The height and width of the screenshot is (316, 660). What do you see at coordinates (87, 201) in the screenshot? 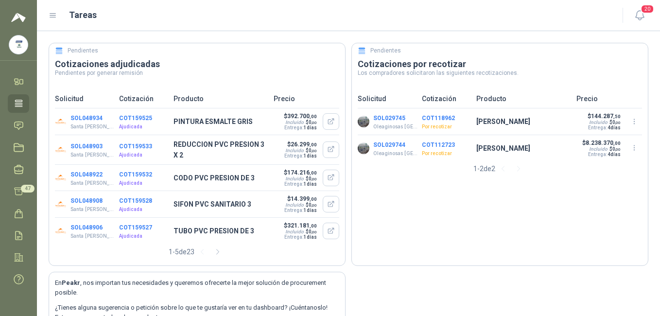
I see `button: SOL048908` at bounding box center [87, 201].